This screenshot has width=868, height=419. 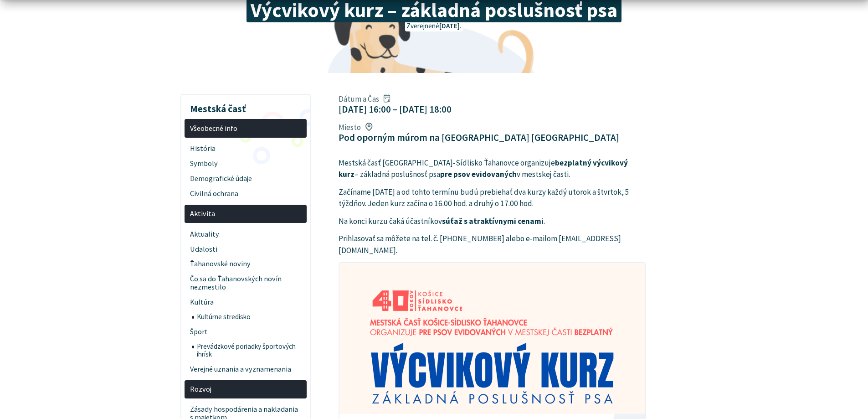 I want to click on span: Všeobecné info, so click(x=246, y=128).